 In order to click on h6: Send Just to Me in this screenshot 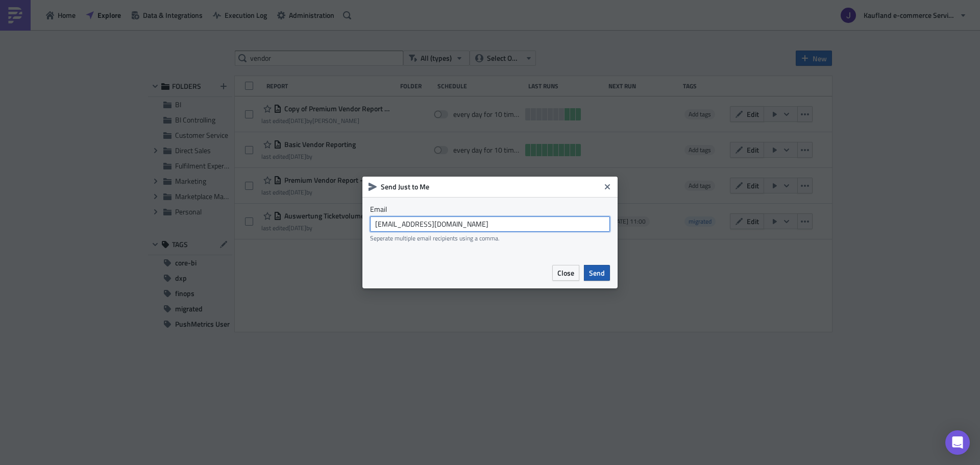, I will do `click(490, 187)`.